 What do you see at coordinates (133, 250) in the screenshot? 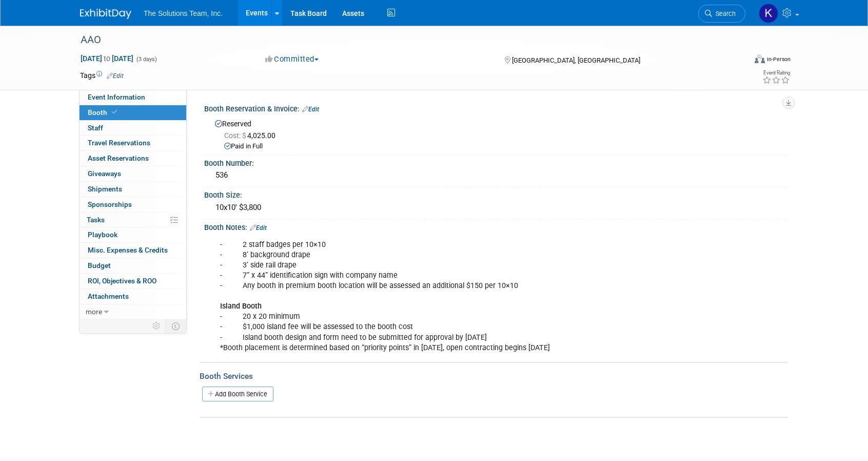
I see `a: Misc. Expenses & Credits` at bounding box center [133, 250].